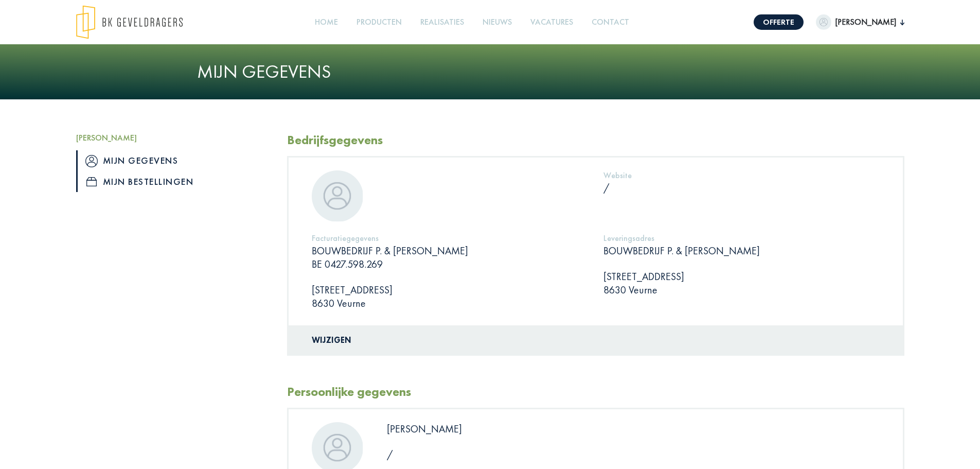 The width and height of the screenshot is (980, 469). I want to click on a: Home, so click(326, 22).